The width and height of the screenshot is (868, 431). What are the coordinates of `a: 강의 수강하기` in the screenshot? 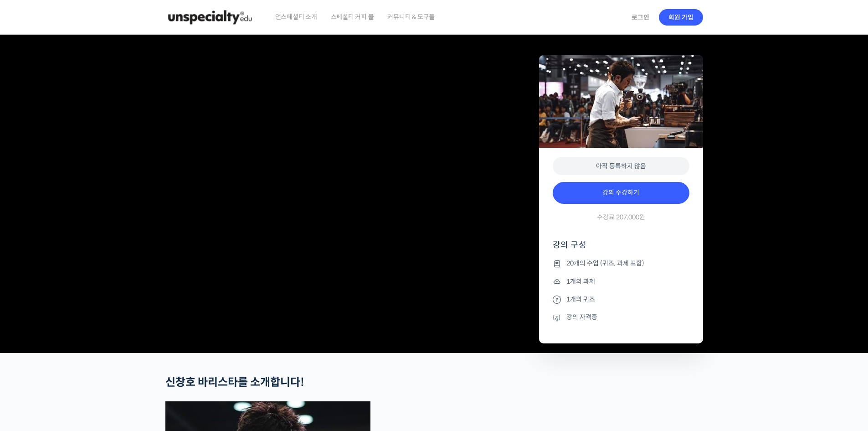 It's located at (622, 193).